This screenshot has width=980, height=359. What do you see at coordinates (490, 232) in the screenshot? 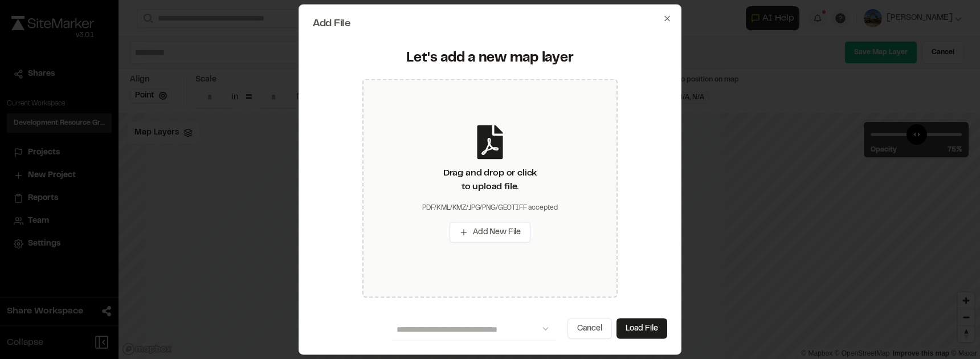
I see `button: Add New File` at bounding box center [490, 232].